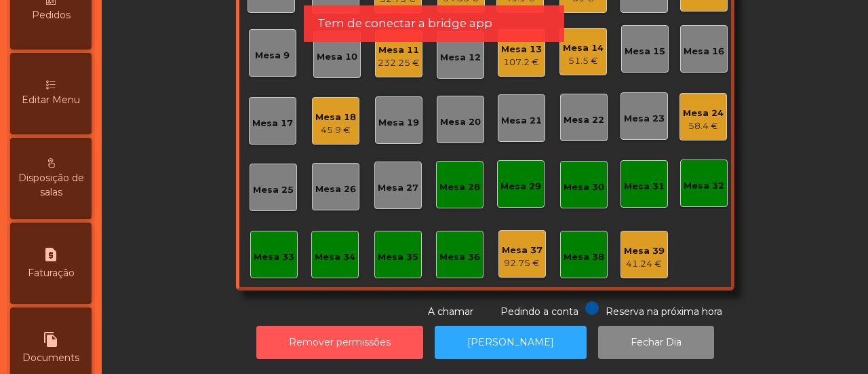 The image size is (868, 374). I want to click on div: 51.5 €, so click(584, 61).